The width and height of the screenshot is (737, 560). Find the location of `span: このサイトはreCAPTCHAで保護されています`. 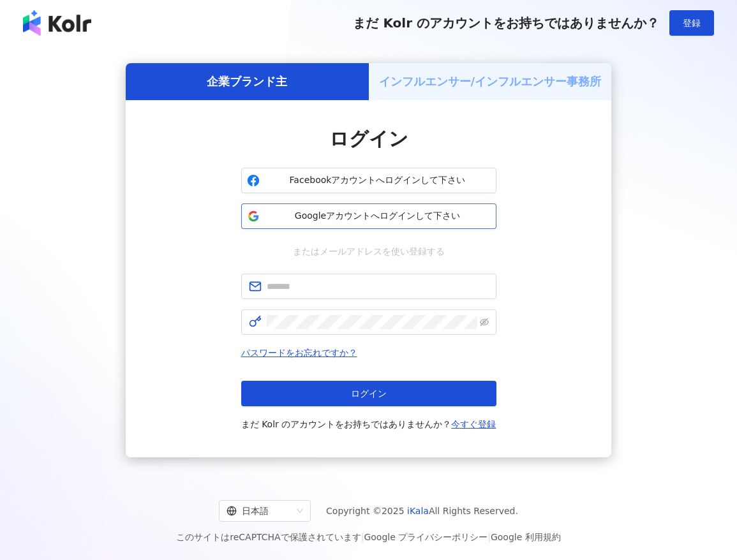

span: このサイトはreCAPTCHAで保護されています is located at coordinates (368, 537).